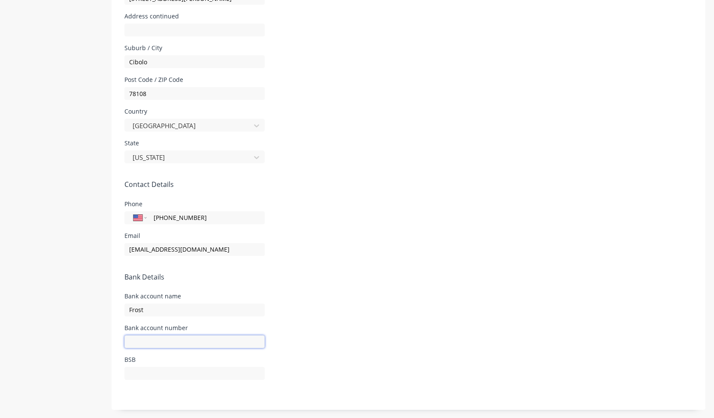 The width and height of the screenshot is (714, 418). I want to click on div: Bank account number, so click(194, 328).